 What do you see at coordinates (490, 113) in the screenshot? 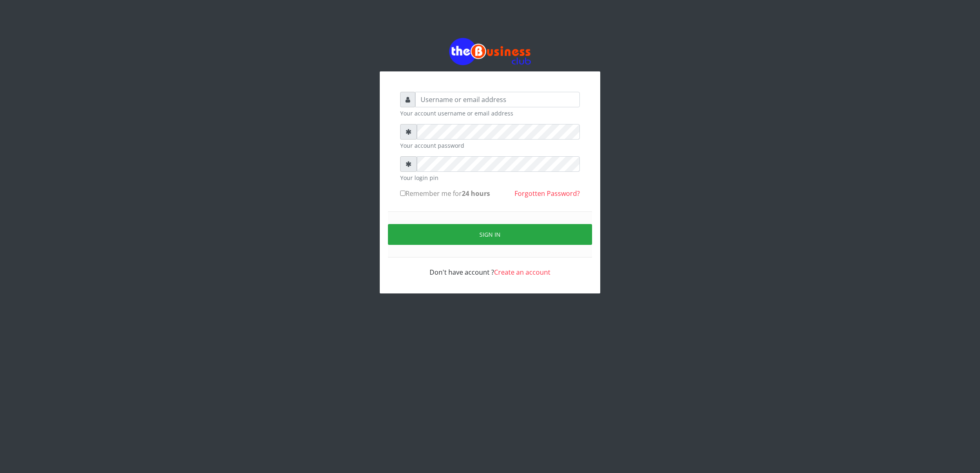
I see `small: Your account username or email address` at bounding box center [490, 113].